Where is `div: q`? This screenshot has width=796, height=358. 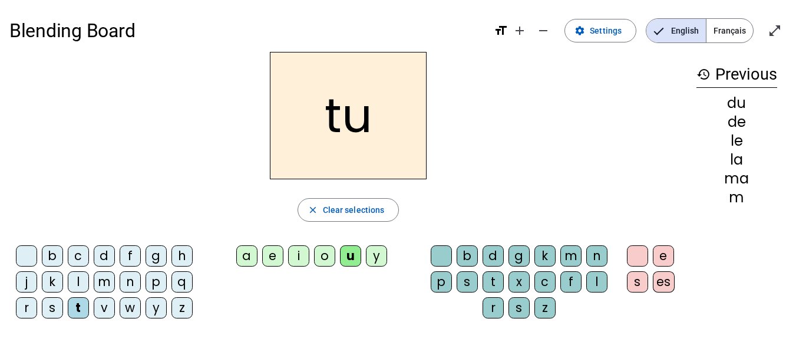 div: q is located at coordinates (182, 282).